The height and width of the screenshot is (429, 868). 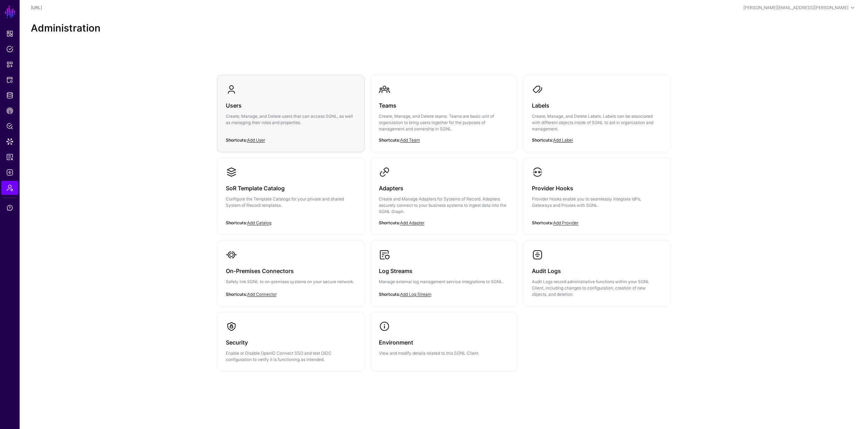 What do you see at coordinates (291, 342) in the screenshot?
I see `h3: Security` at bounding box center [291, 342].